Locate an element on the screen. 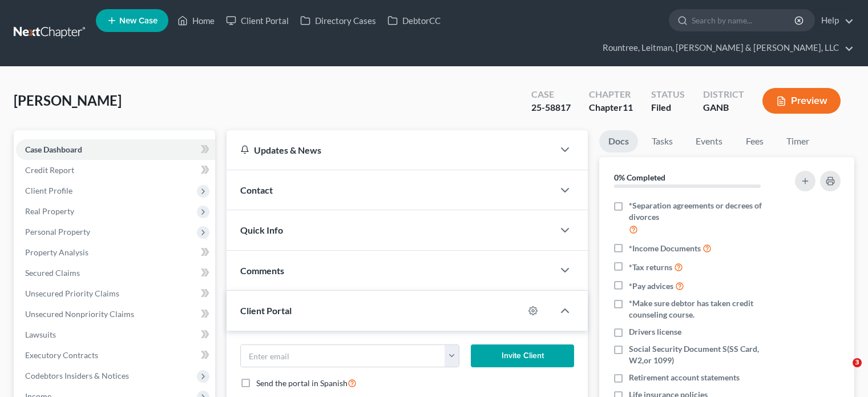 This screenshot has width=868, height=397. div: Status is located at coordinates (668, 94).